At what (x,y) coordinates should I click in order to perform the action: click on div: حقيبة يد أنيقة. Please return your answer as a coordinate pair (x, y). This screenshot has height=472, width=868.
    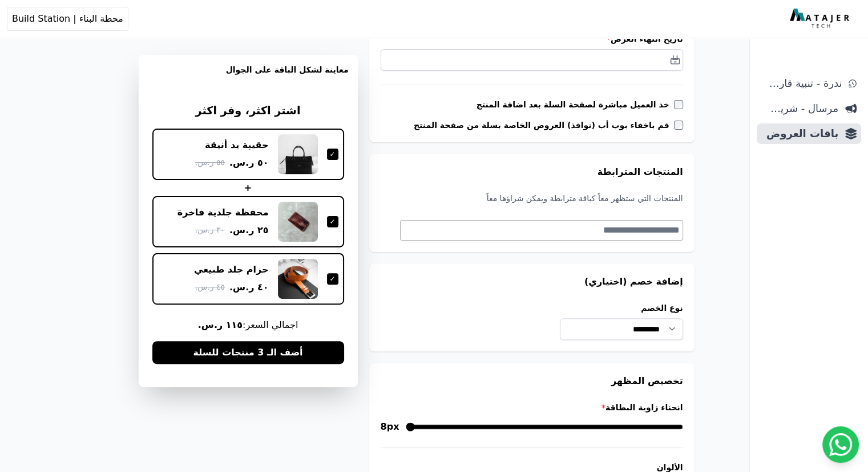
    Looking at the image, I should click on (236, 145).